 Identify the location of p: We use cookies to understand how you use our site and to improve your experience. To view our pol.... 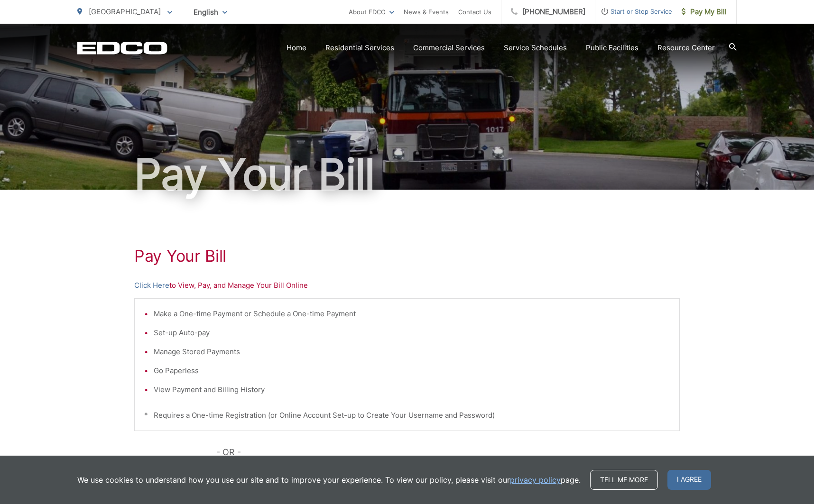
(329, 480).